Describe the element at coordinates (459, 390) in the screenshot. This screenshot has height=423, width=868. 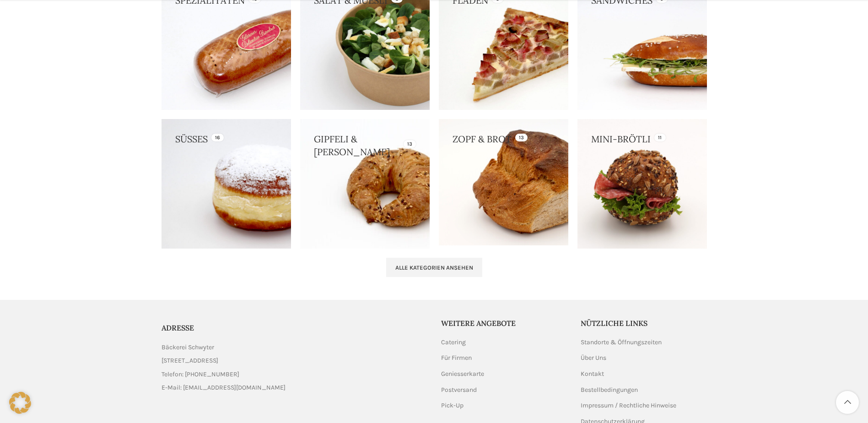
I see `a: Postversand` at that location.